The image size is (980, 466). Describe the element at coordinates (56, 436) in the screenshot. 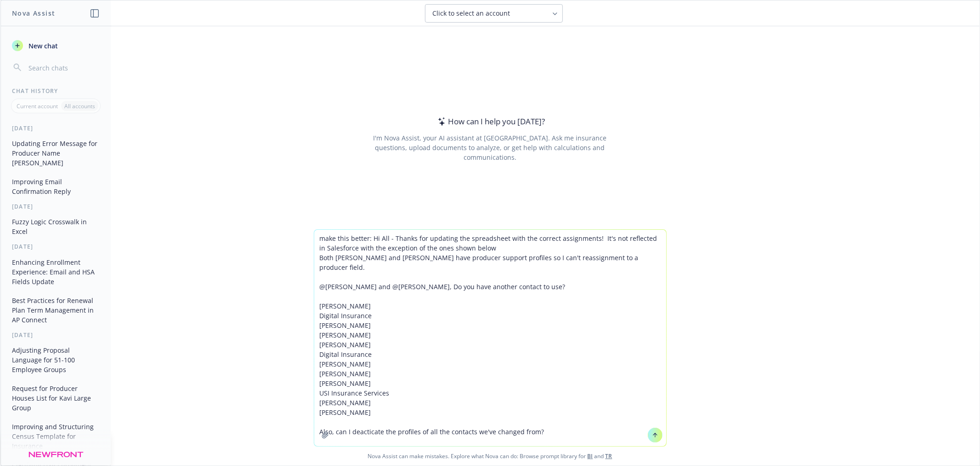

I see `button: Improving and Structuring Census Template for Insurance` at that location.